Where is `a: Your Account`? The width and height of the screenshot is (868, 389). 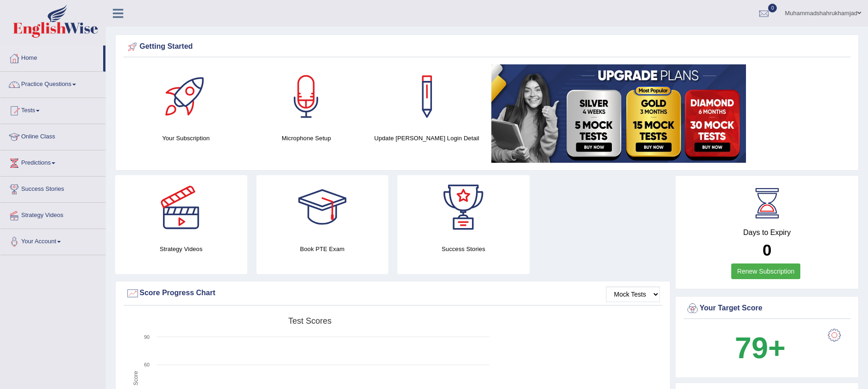 a: Your Account is located at coordinates (53, 241).